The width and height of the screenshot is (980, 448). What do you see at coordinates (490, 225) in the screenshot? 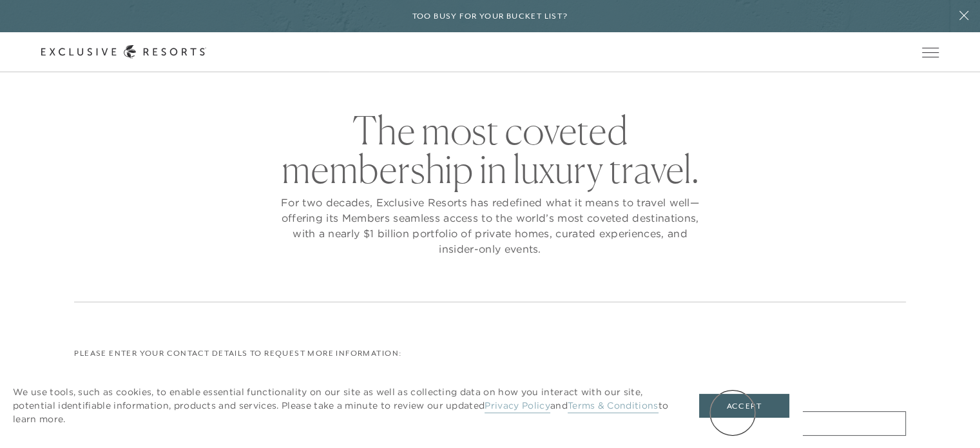
I see `p: For two decades, Exclusive Resorts has redefined what it means to travel well—offering its Member...` at bounding box center [490, 225].